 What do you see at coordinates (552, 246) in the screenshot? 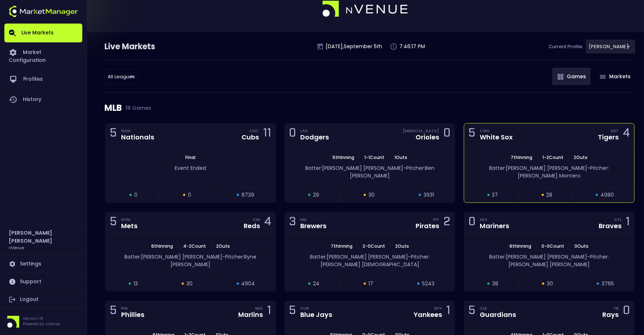
I see `span: 0 - 0 Count` at bounding box center [552, 246].